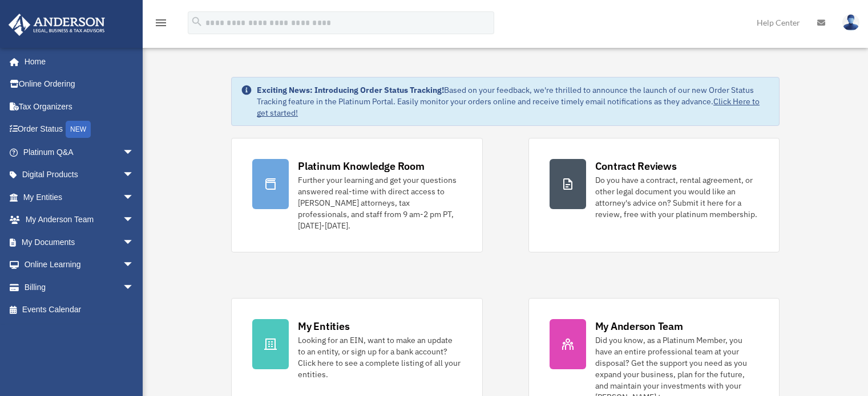  What do you see at coordinates (79, 220) in the screenshot?
I see `a: My Anderson Teamarrow_drop_down` at bounding box center [79, 220].